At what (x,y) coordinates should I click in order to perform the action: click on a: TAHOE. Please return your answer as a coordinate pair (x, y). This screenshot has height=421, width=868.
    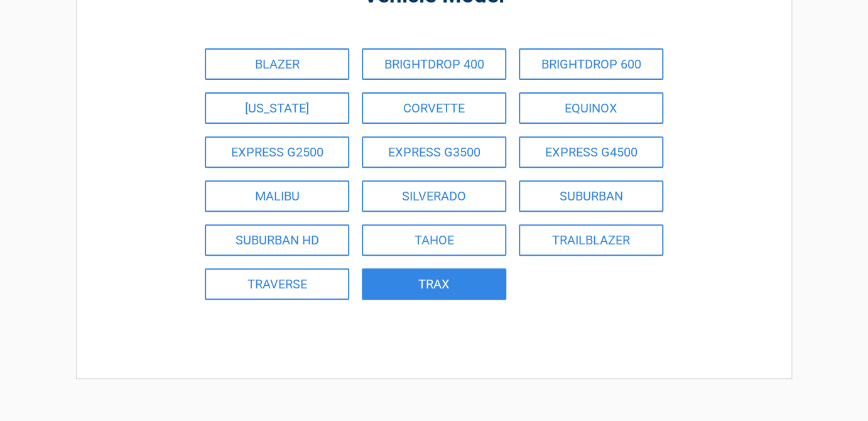
    Looking at the image, I should click on (434, 240).